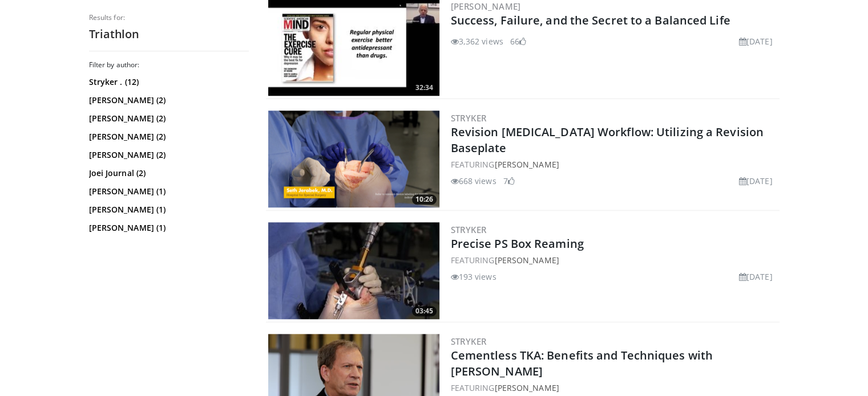 The width and height of the screenshot is (868, 396). What do you see at coordinates (517, 243) in the screenshot?
I see `a: Precise PS Box Reaming` at bounding box center [517, 243].